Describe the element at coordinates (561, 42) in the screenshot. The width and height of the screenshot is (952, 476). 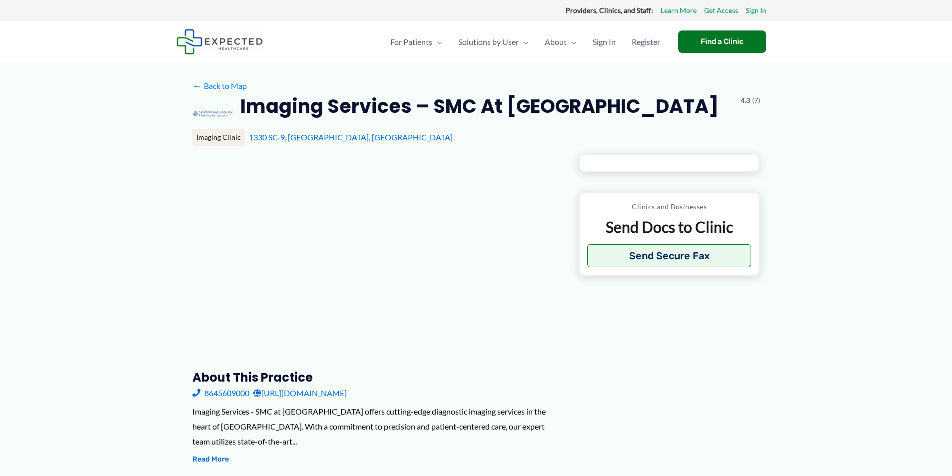
I see `a: AboutMenu Toggle` at that location.